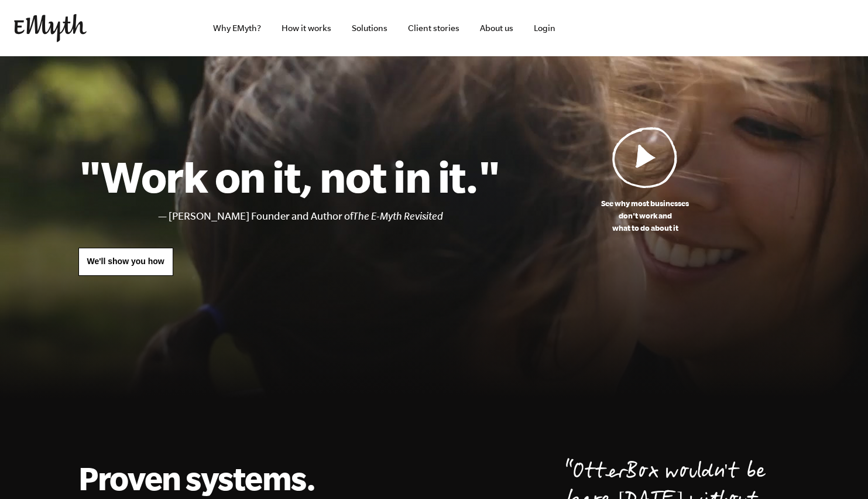 Image resolution: width=868 pixels, height=499 pixels. Describe the element at coordinates (50, 28) in the screenshot. I see `img: EMyth` at that location.